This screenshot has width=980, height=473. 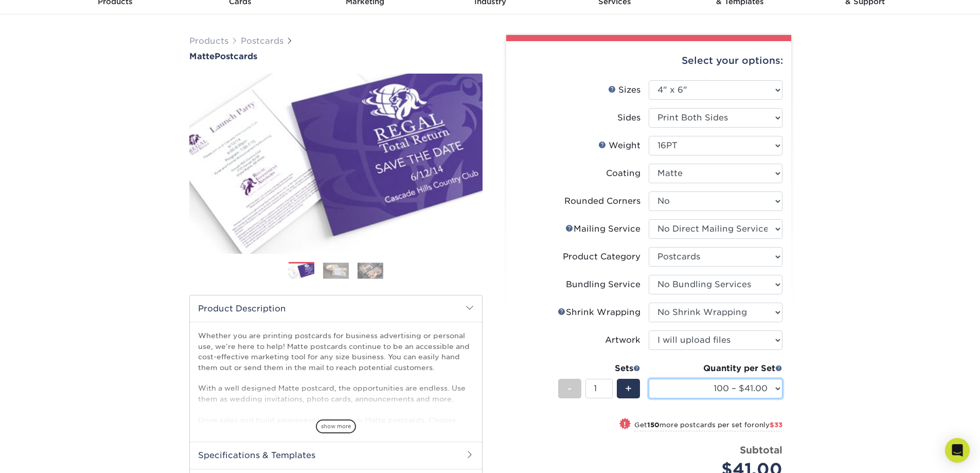 I want to click on p: Whether you are printing postcards for business advertising or personal use, we’re here to help! ..., so click(x=336, y=393).